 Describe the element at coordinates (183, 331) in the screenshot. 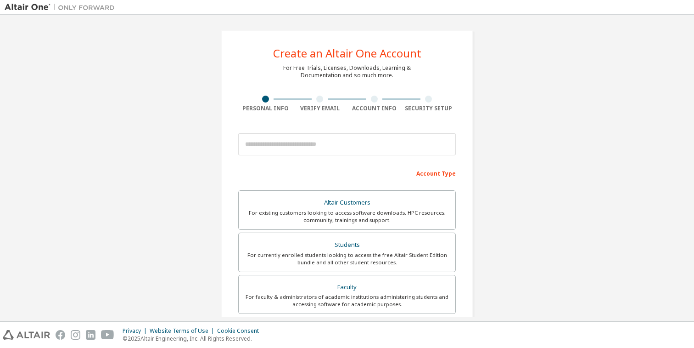

I see `div: Website Terms of Use` at that location.